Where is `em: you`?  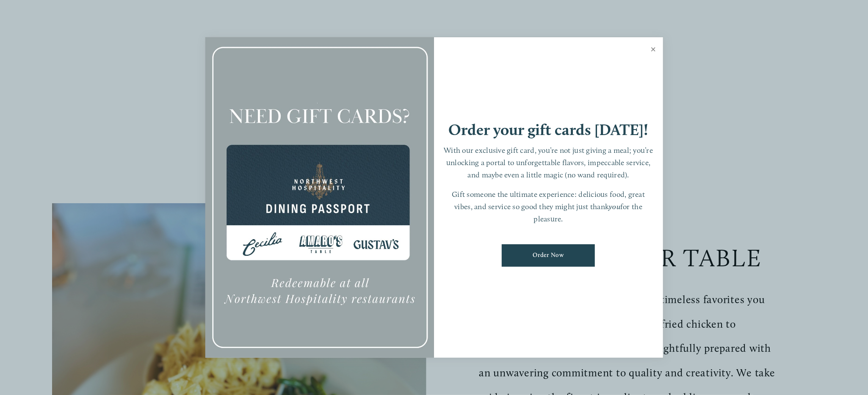 em: you is located at coordinates (614, 206).